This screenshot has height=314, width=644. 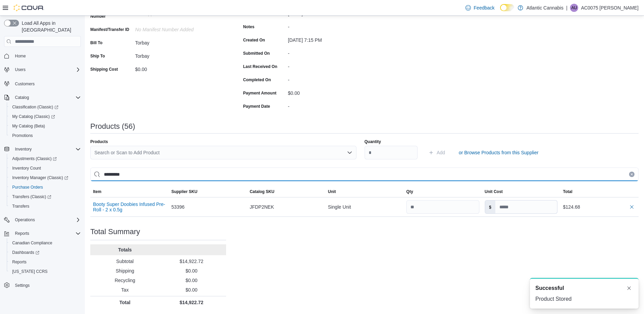 What do you see at coordinates (262, 192) in the screenshot?
I see `span: Catalog SKU` at bounding box center [262, 192].